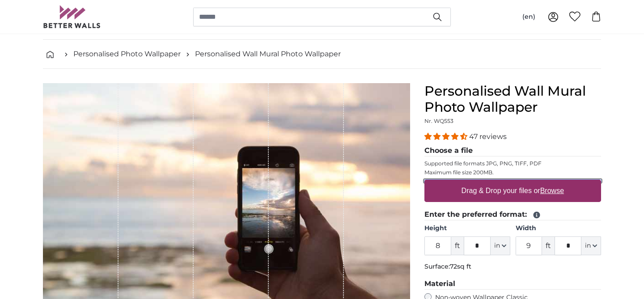 The width and height of the screenshot is (644, 299). I want to click on legend: Choose a file, so click(512, 150).